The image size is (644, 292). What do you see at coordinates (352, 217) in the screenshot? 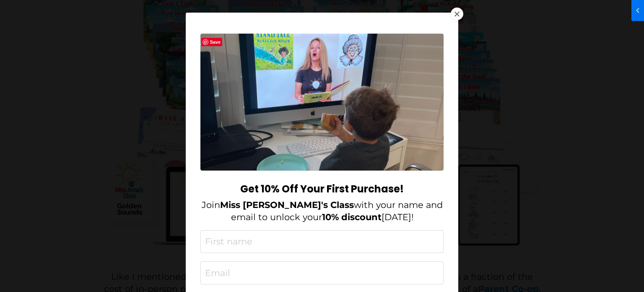
I see `strong: 10% discount` at bounding box center [352, 217].